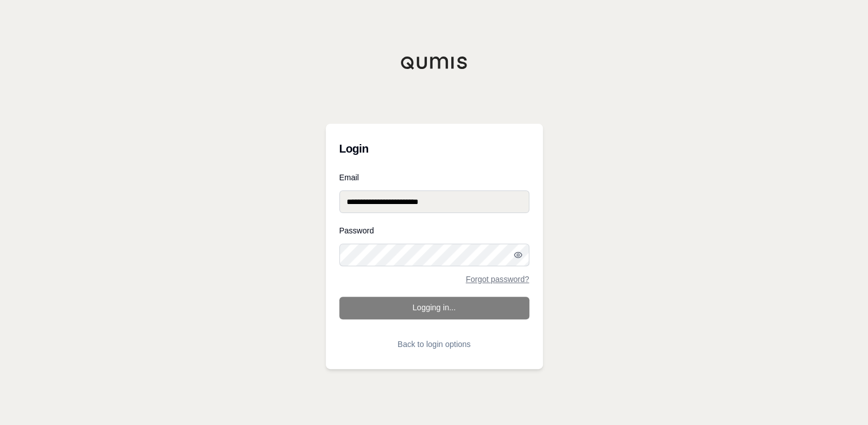 This screenshot has width=868, height=425. What do you see at coordinates (435, 344) in the screenshot?
I see `button: Back to login options` at bounding box center [435, 344].